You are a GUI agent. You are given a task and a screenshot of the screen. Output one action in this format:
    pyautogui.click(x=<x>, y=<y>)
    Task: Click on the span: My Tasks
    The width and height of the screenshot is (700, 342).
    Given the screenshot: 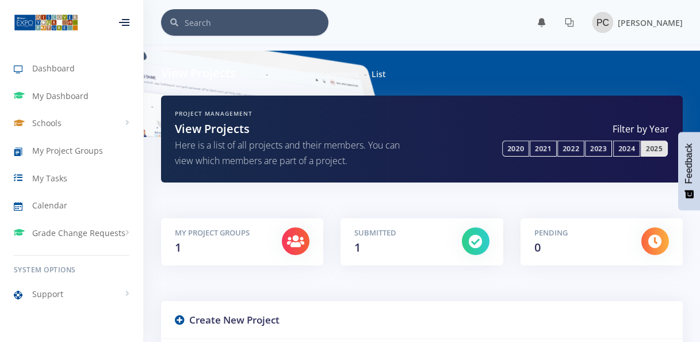 What is the action you would take?
    pyautogui.click(x=49, y=178)
    